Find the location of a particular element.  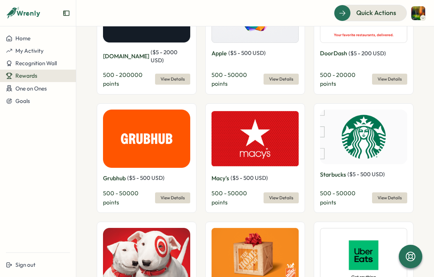

img: Jia Gu is located at coordinates (418, 13).